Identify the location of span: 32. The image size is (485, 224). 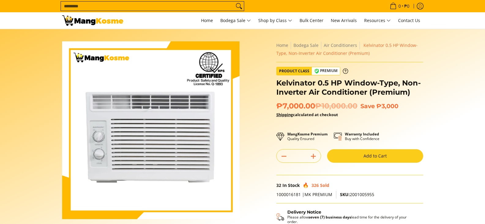
(279, 185).